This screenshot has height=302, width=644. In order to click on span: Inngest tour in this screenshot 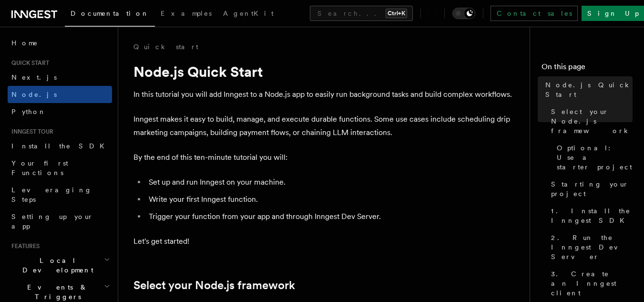, I will do `click(31, 131)`.